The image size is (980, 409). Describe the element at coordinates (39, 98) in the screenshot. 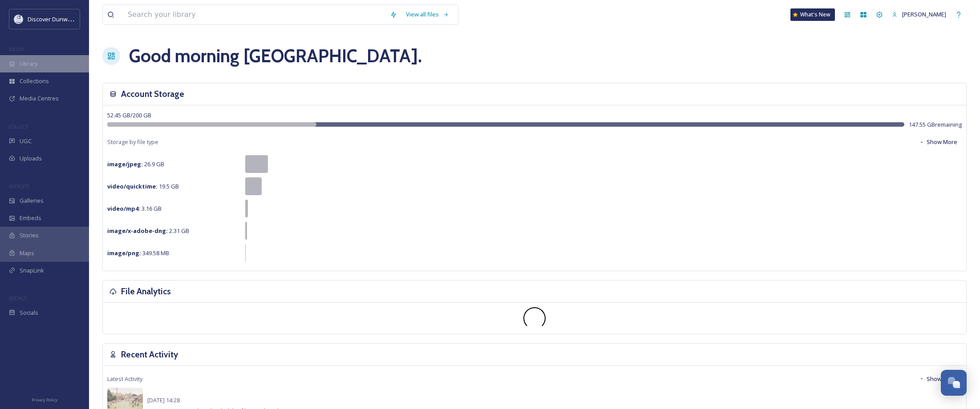

I see `span: Media Centres` at that location.